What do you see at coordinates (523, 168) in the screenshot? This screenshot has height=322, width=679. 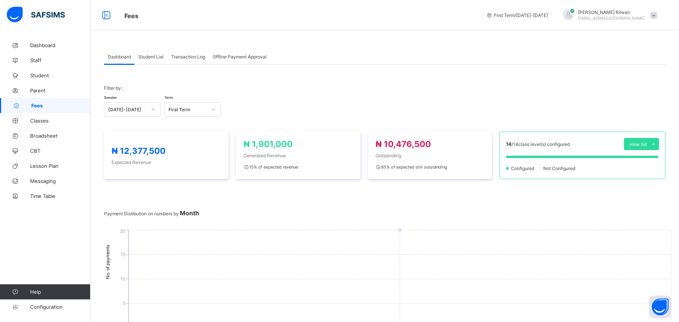 I see `span: Configured` at bounding box center [523, 168].